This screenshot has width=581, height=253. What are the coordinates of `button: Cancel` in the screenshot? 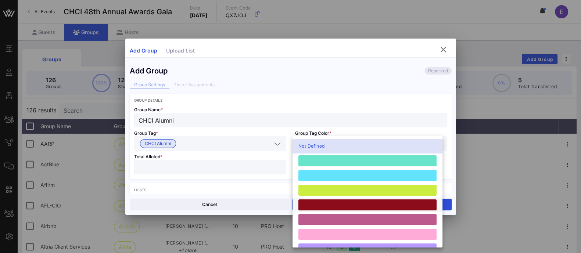 It's located at (209, 205).